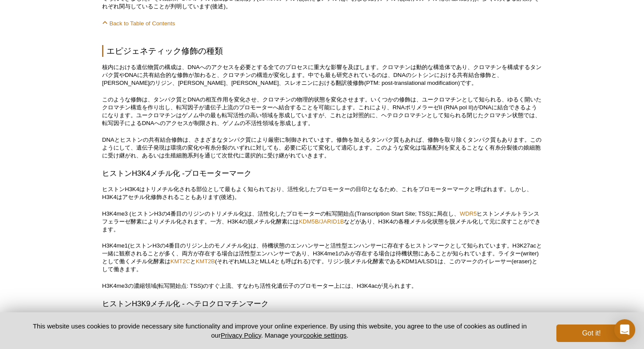 The image size is (644, 349). What do you see at coordinates (322, 51) in the screenshot?
I see `h2: エピジェネティック修飾の種類` at bounding box center [322, 51].